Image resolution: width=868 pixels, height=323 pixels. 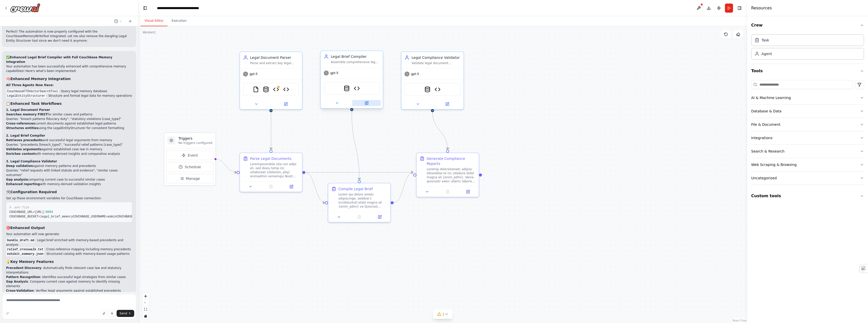 What do you see at coordinates (359, 173) in the screenshot?
I see `g: Edge from cb68716f-68bc-4a6a-b874-33ad266a3d74 to f92dba92-9804-4684-9da4-e4c7419e9126` at bounding box center [359, 173].